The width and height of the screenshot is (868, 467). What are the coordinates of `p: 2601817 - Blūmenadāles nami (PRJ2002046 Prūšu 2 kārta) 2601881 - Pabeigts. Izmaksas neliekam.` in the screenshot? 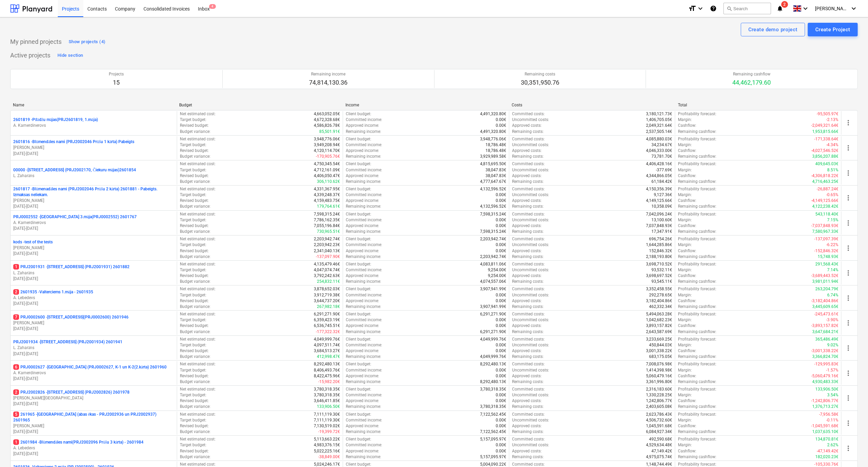 It's located at (93, 192).